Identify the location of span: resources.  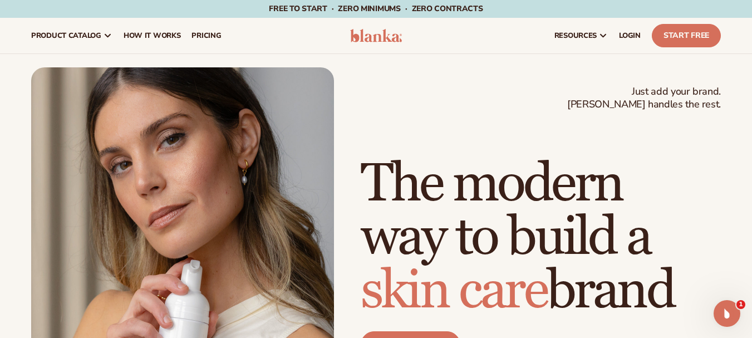
(576, 36).